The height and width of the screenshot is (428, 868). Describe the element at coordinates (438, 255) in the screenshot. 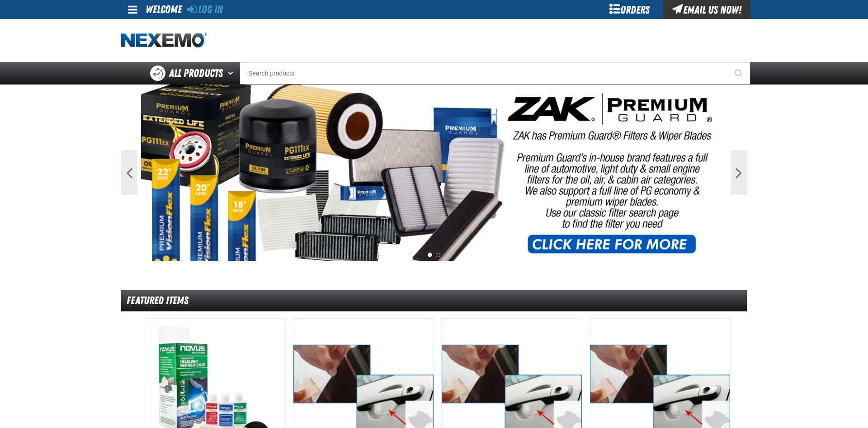

I see `button: 2 of 2` at that location.